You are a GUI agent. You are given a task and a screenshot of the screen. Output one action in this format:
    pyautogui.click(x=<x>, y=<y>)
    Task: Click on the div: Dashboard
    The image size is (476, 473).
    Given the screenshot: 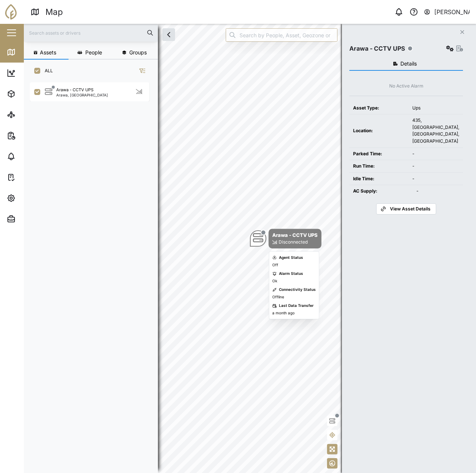 What is the action you would take?
    pyautogui.click(x=36, y=73)
    